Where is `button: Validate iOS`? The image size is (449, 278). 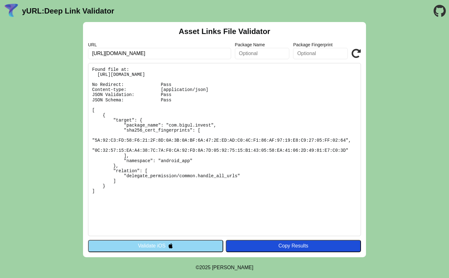 button: Validate iOS is located at coordinates (156, 246).